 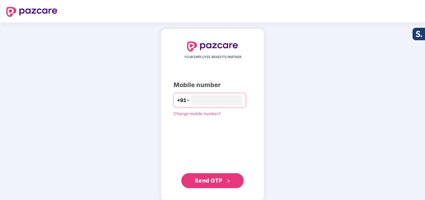 I want to click on span: +91, so click(x=182, y=100).